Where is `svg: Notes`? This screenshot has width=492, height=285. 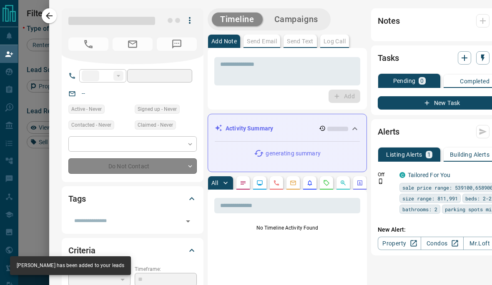
svg: Notes is located at coordinates (243, 183).